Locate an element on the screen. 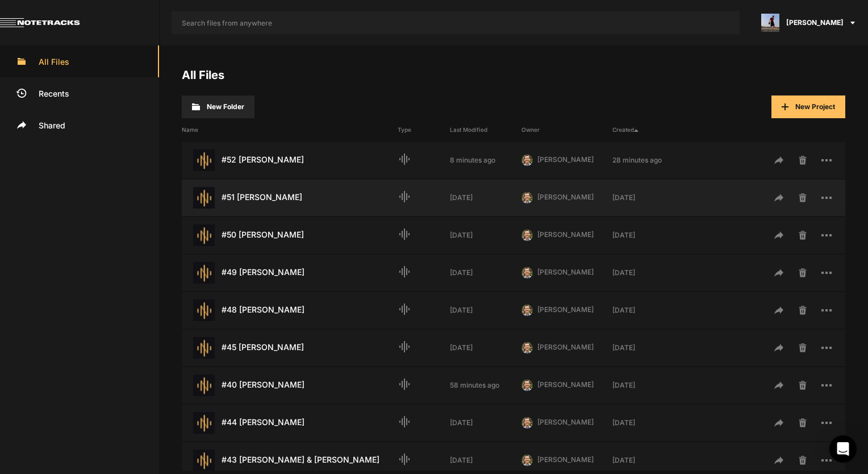 The width and height of the screenshot is (868, 474). div: Owner is located at coordinates (567, 130).